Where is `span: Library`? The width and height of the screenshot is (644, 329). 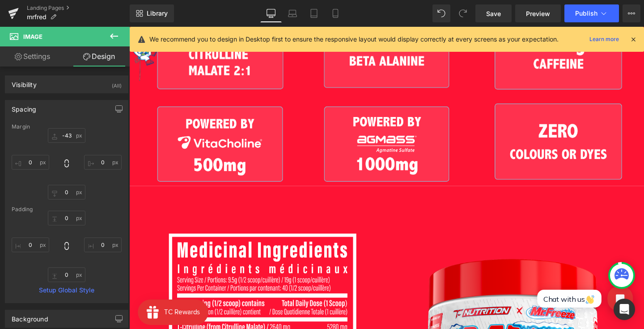 span: Library is located at coordinates (157, 13).